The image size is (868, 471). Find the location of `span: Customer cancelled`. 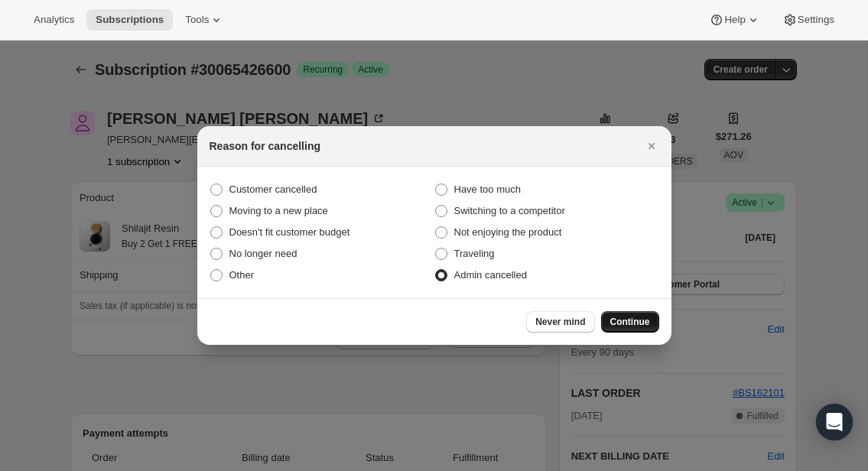

span: Customer cancelled is located at coordinates (273, 189).